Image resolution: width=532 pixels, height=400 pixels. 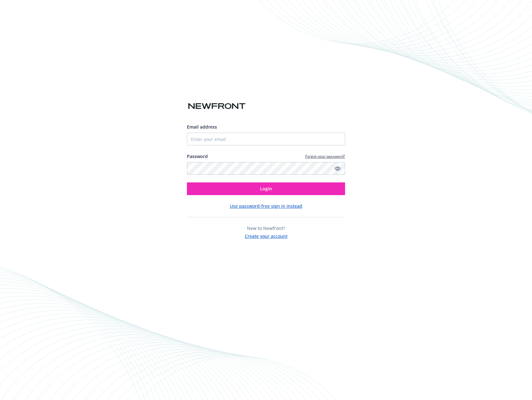 What do you see at coordinates (266, 228) in the screenshot?
I see `span: New to Newfront?` at bounding box center [266, 228].